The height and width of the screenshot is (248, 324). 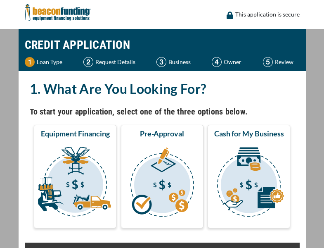 What do you see at coordinates (230, 15) in the screenshot?
I see `img: lock icon to convery security` at bounding box center [230, 15].